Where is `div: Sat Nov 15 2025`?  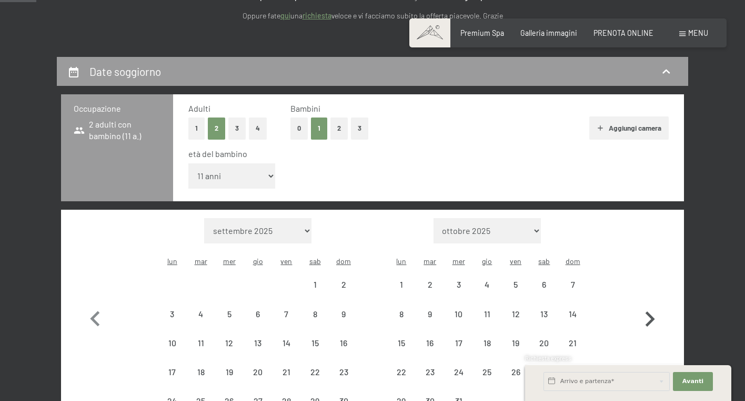
div: Sat Nov 15 2025 is located at coordinates (315, 343).